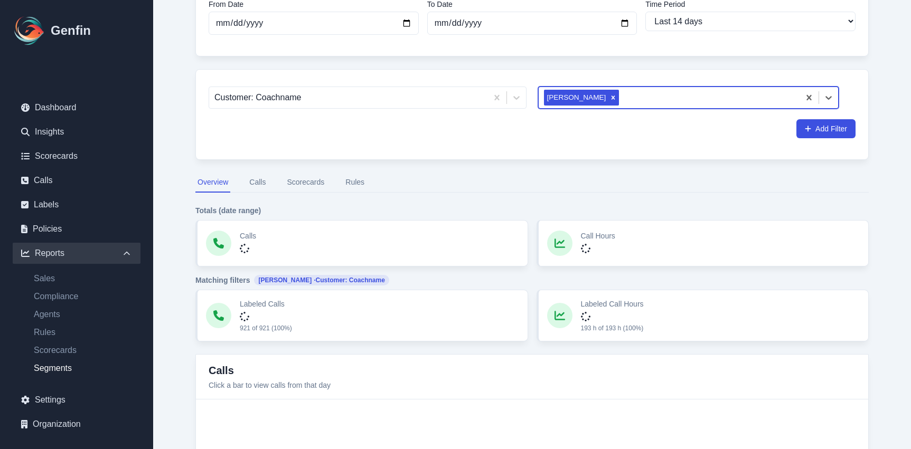 Image resolution: width=911 pixels, height=449 pixels. What do you see at coordinates (826, 129) in the screenshot?
I see `button: Add Filter` at bounding box center [826, 129].